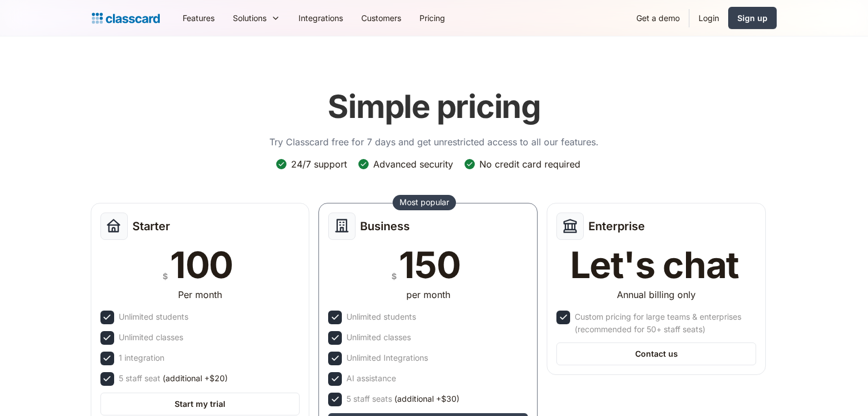  I want to click on div: per month, so click(428, 295).